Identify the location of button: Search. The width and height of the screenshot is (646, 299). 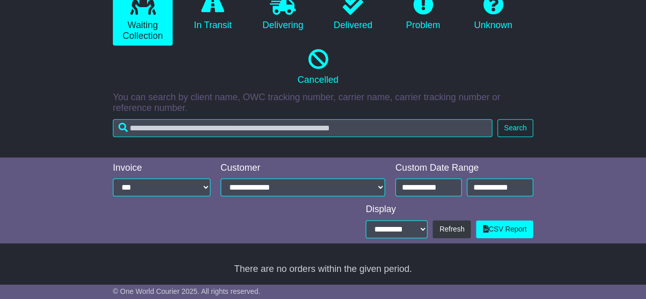
(515, 128).